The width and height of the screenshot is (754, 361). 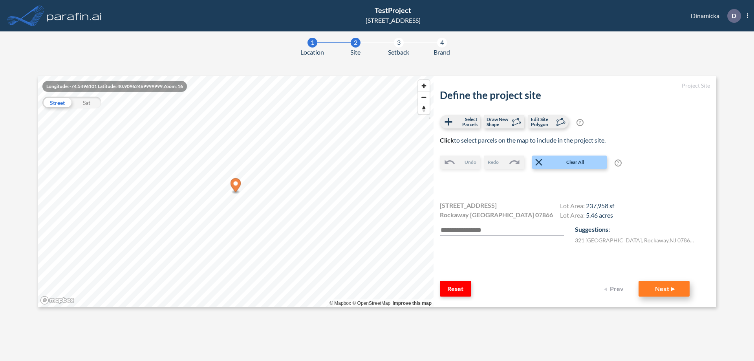 I want to click on span: Brand, so click(x=442, y=52).